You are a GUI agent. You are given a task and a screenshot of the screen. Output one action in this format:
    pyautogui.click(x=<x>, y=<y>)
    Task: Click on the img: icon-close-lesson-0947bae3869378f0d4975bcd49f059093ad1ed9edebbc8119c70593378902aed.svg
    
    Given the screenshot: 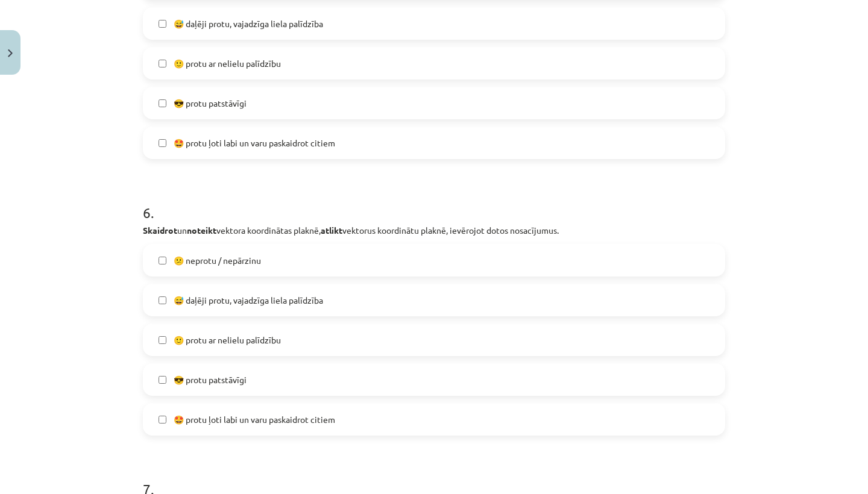 What is the action you would take?
    pyautogui.click(x=10, y=53)
    